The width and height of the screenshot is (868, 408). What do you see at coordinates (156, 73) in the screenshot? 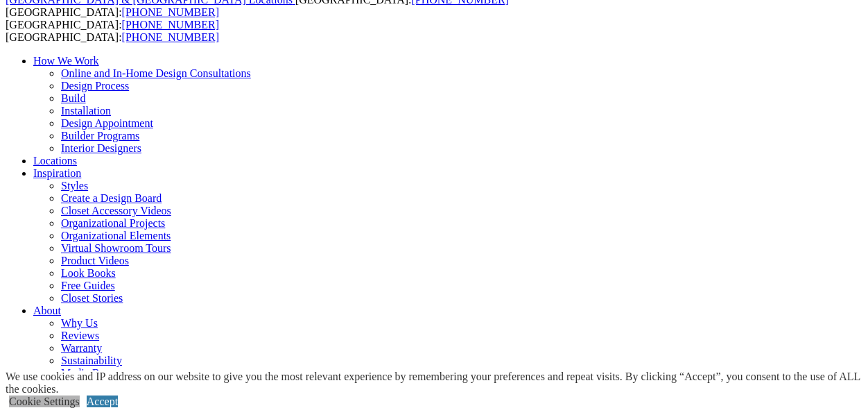
I see `a: Online and In-Home Design Consultations` at bounding box center [156, 73].